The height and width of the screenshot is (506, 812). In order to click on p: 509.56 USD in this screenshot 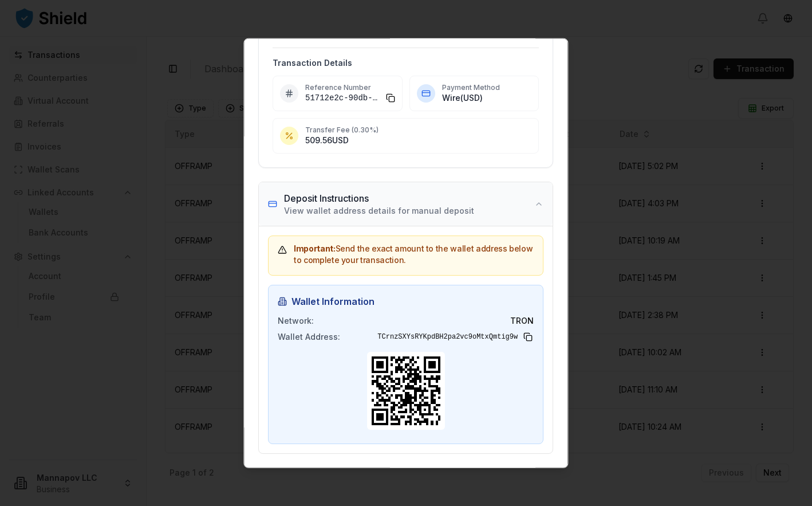, I will do `click(418, 140)`.